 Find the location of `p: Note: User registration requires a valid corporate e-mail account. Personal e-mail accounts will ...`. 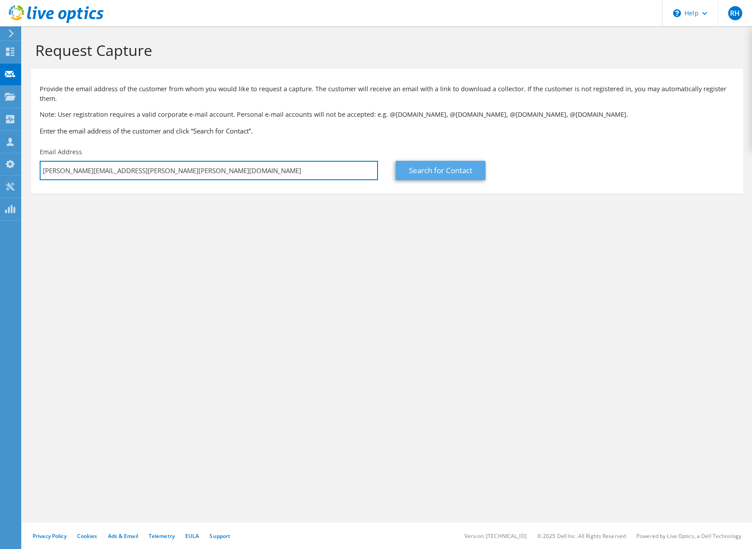

p: Note: User registration requires a valid corporate e-mail account. Personal e-mail accounts will ... is located at coordinates (387, 115).